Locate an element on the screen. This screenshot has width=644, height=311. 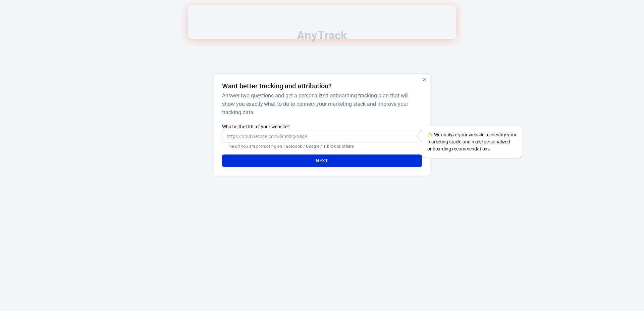
h6: Answer two questions and get a personalized onboarding tracking plan that will show you exactly w... is located at coordinates (320, 104).